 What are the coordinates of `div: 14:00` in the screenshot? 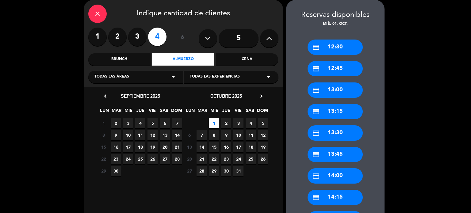 It's located at (335, 176).